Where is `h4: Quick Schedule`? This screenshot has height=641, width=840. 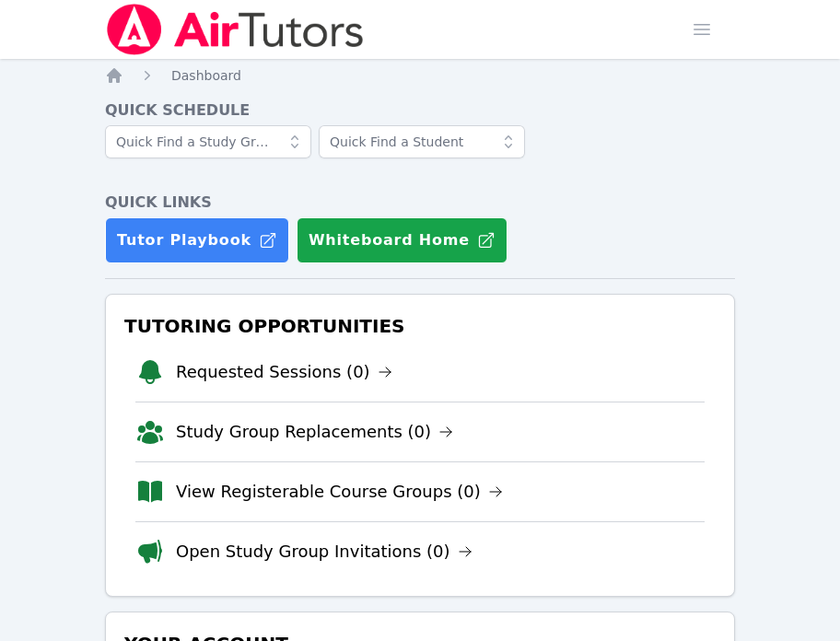 h4: Quick Schedule is located at coordinates (420, 110).